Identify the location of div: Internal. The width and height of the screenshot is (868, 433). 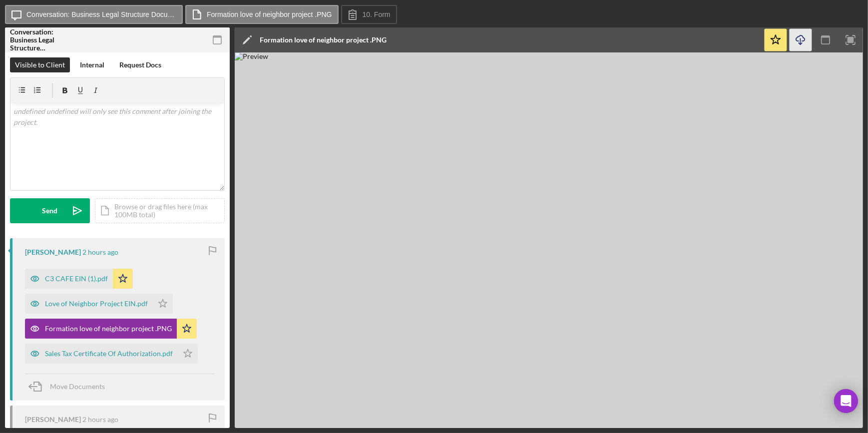
(92, 65).